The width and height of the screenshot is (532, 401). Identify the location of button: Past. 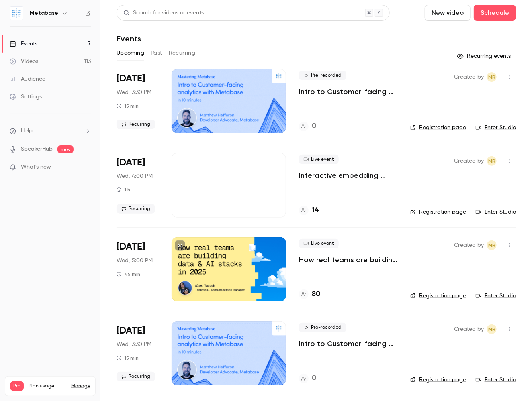
(156, 53).